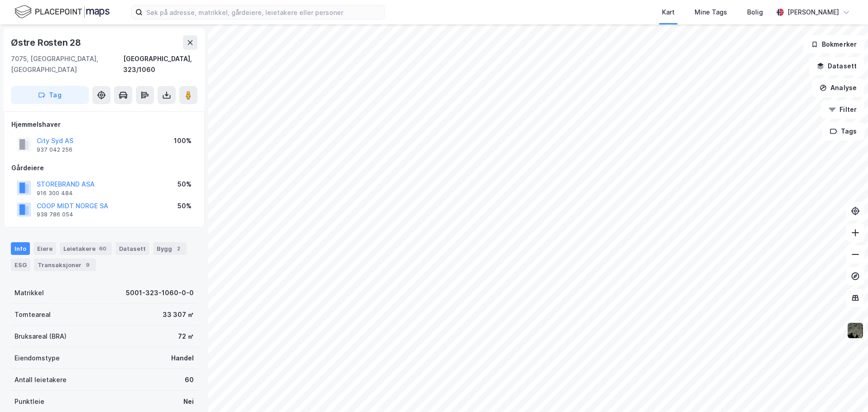  I want to click on input: Søk på adresse, matrikkel, gårdeiere, leietakere eller personer, so click(264, 12).